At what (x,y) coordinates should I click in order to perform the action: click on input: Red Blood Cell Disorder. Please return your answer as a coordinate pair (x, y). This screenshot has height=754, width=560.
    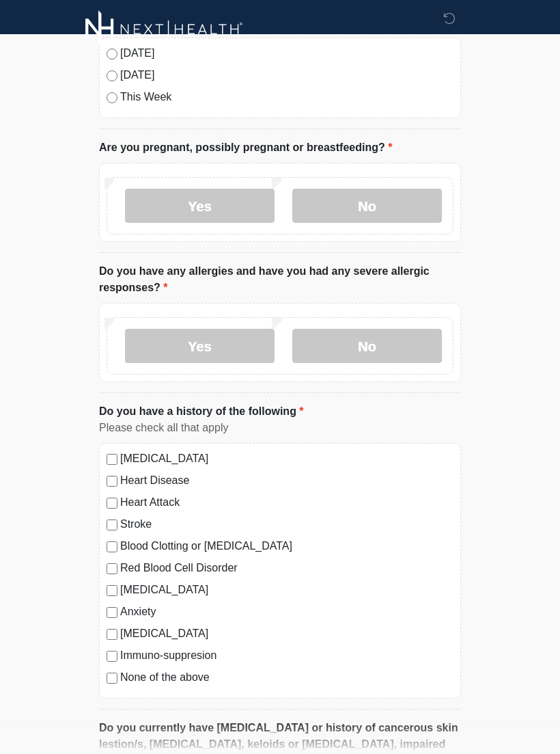
    Looking at the image, I should click on (112, 569).